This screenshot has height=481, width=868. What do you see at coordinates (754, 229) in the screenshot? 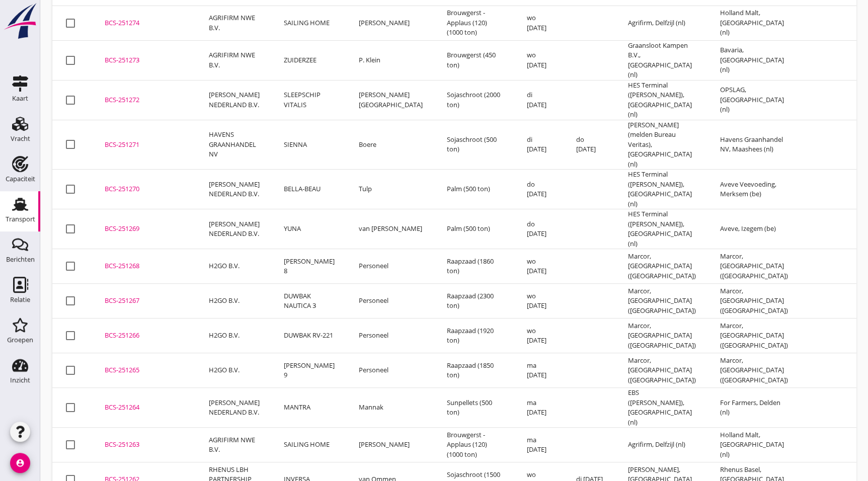
I see `td: Aveve, Izegem (be)` at bounding box center [754, 229].